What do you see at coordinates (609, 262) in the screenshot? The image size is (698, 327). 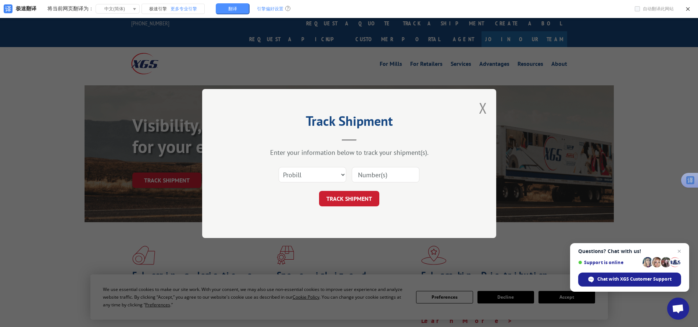 I see `span: Support is online` at bounding box center [609, 262].